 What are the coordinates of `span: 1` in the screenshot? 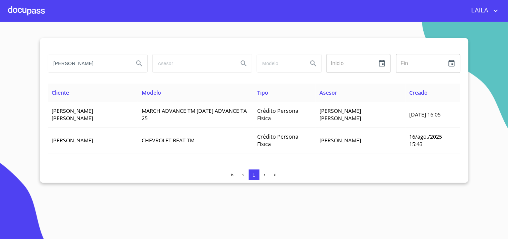 It's located at (254, 175).